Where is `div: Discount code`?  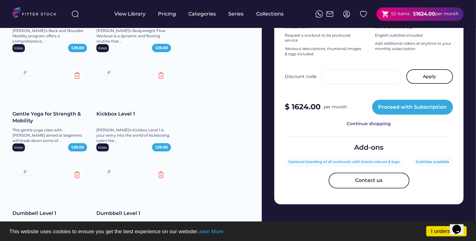 div: Discount code is located at coordinates (301, 77).